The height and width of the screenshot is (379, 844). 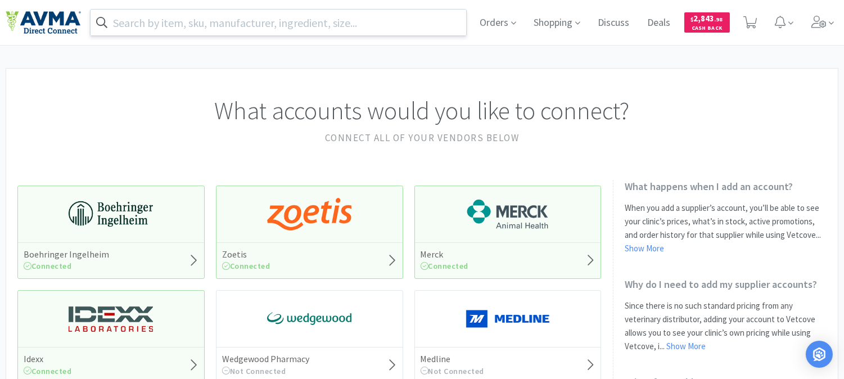 What do you see at coordinates (659, 23) in the screenshot?
I see `a: Deals` at bounding box center [659, 23].